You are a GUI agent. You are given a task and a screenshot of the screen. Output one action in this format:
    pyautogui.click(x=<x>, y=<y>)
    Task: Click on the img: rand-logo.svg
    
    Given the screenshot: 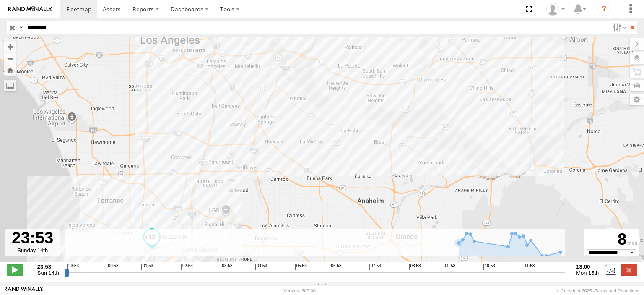 What is the action you would take?
    pyautogui.click(x=30, y=9)
    